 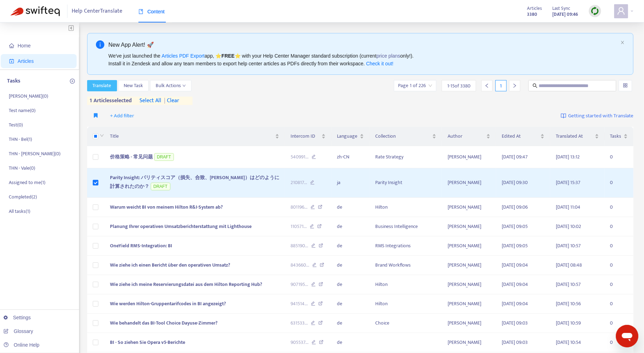 I want to click on a: Articles PDF Export, so click(x=183, y=56).